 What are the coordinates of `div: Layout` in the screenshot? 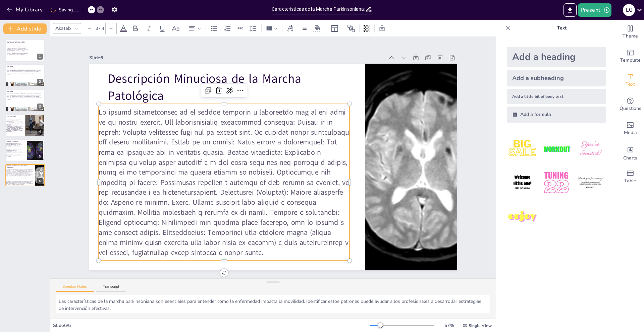 It's located at (335, 28).